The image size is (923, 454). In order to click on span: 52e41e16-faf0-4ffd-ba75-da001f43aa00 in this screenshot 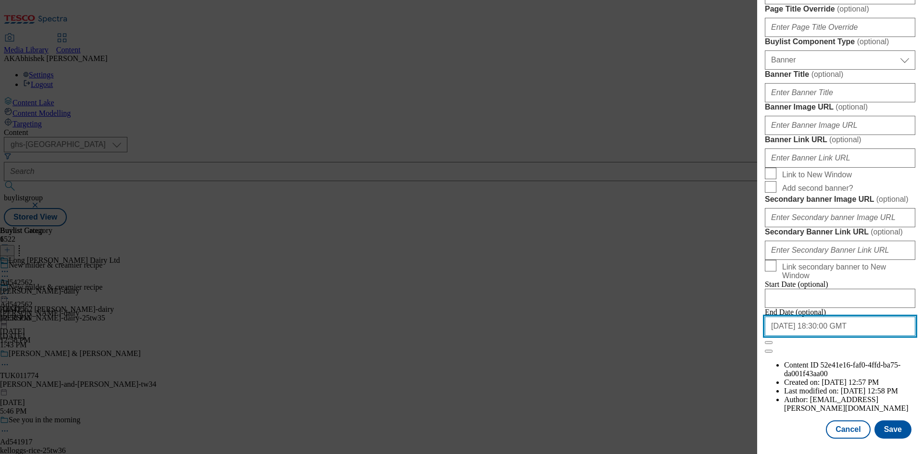, I will do `click(842, 369)`.